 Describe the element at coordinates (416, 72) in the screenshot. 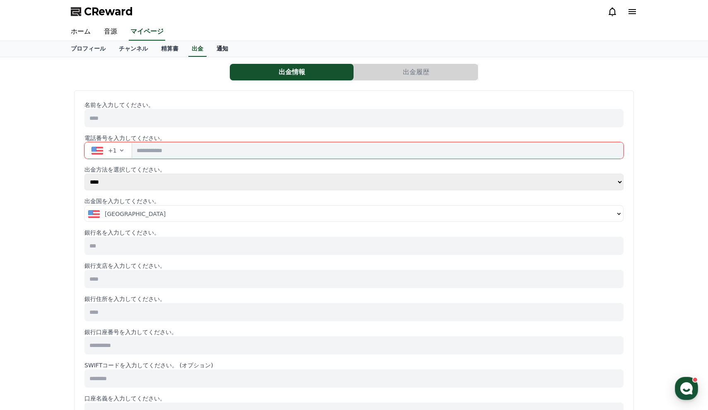

I see `a: 出金履歴` at that location.